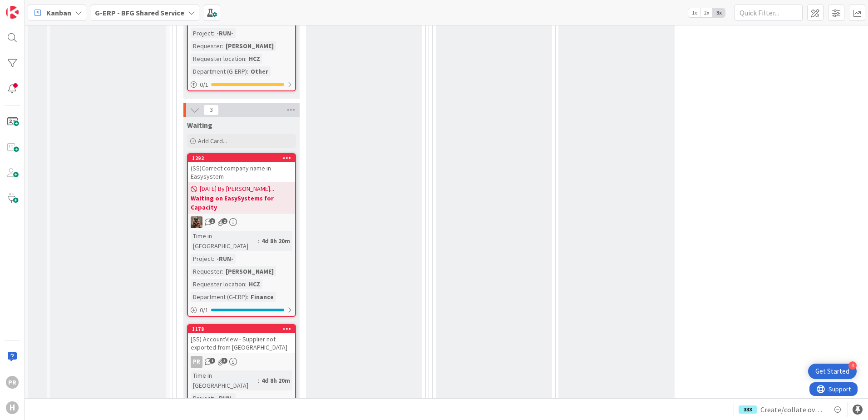 The height and width of the screenshot is (420, 868). Describe the element at coordinates (139, 13) in the screenshot. I see `b: G-ERP - BFG Shared Service` at that location.